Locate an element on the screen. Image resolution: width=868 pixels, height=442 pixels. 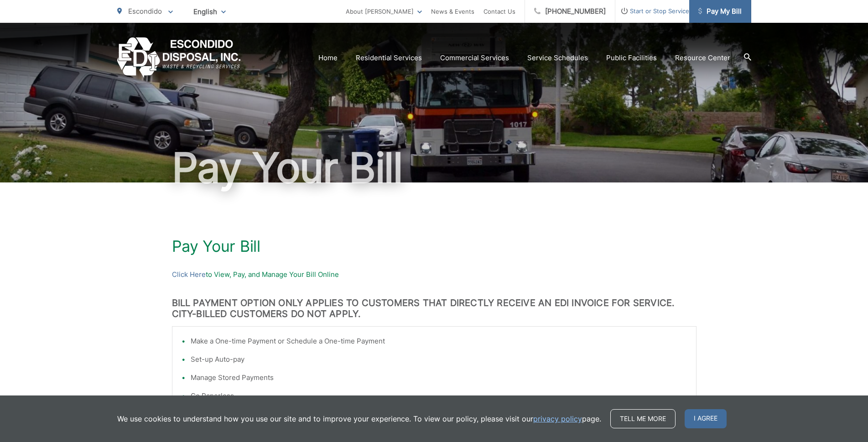
p: to View, Pay, and Manage Your Bill Online is located at coordinates (434, 275).